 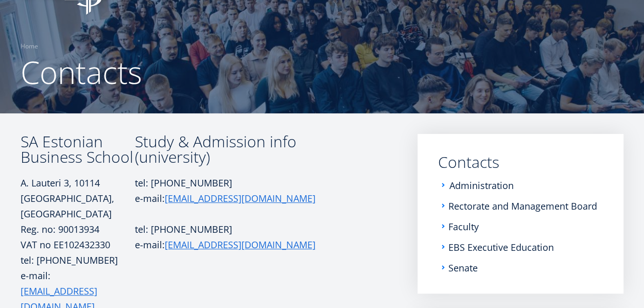 What do you see at coordinates (463, 268) in the screenshot?
I see `a: Senate` at bounding box center [463, 268].